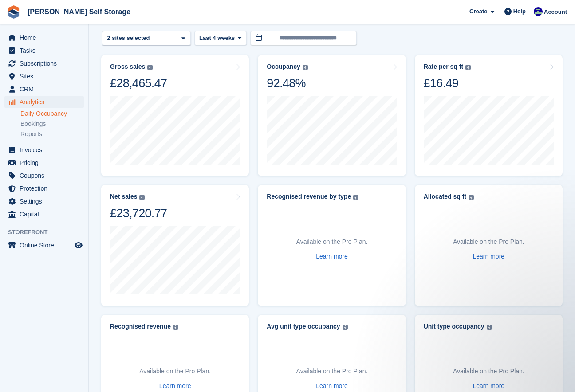 This screenshot has width=575, height=392. What do you see at coordinates (303, 326) in the screenshot?
I see `div: Avg unit type occupancy` at bounding box center [303, 326].